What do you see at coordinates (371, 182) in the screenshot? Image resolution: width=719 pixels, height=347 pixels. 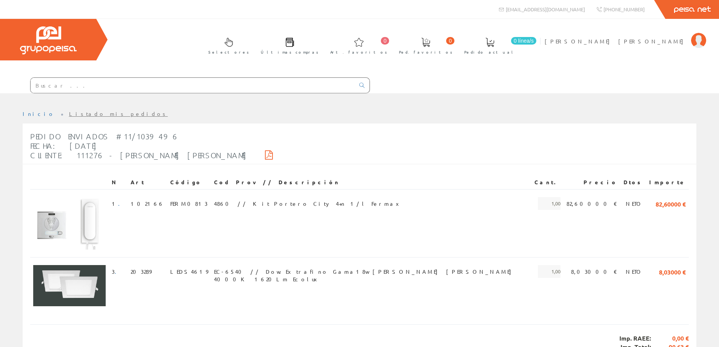 I see `th: Cod Prov // Descripción` at bounding box center [371, 182].